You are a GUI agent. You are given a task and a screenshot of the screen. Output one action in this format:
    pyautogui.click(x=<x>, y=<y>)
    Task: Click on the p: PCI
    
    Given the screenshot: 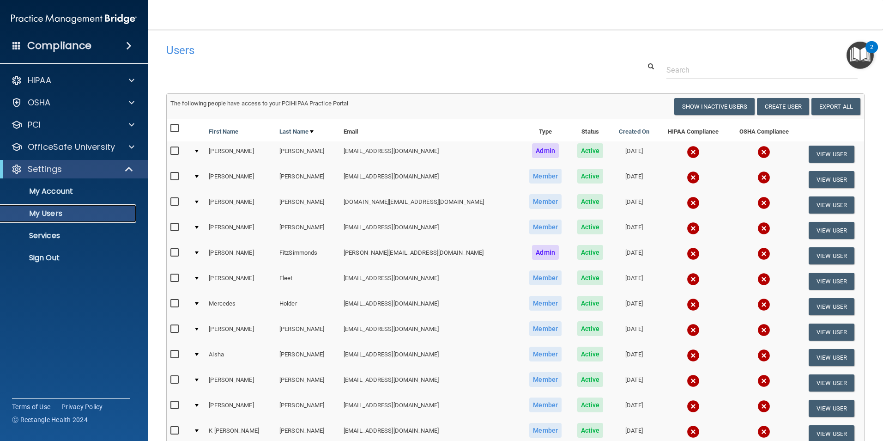 What is the action you would take?
    pyautogui.click(x=34, y=125)
    